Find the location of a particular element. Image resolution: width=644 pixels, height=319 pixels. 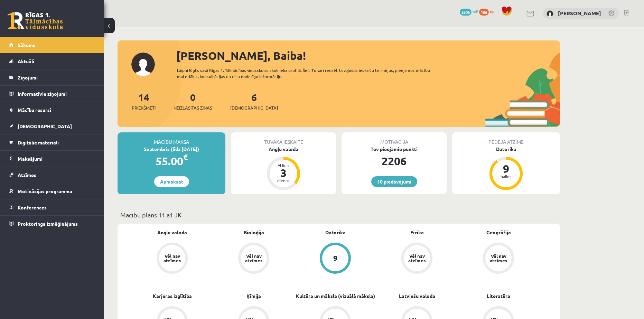

span: Atzīmes is located at coordinates (27, 175).